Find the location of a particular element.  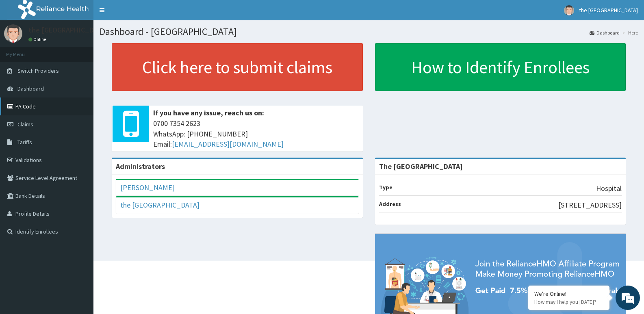

span: Switch Providers is located at coordinates (38, 71).